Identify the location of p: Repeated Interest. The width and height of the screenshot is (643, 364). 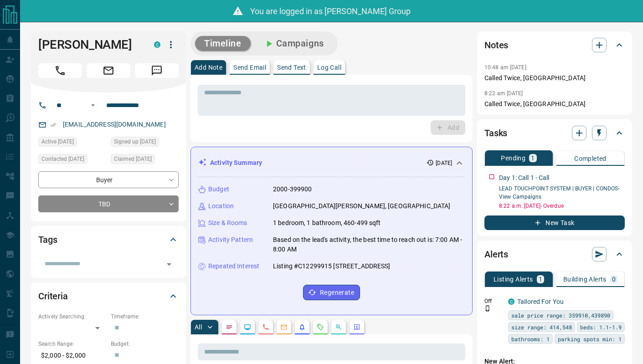
(234, 266).